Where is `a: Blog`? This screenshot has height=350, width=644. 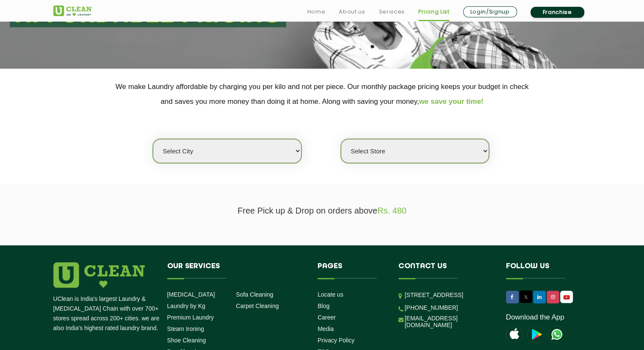
a: Blog is located at coordinates (323, 306).